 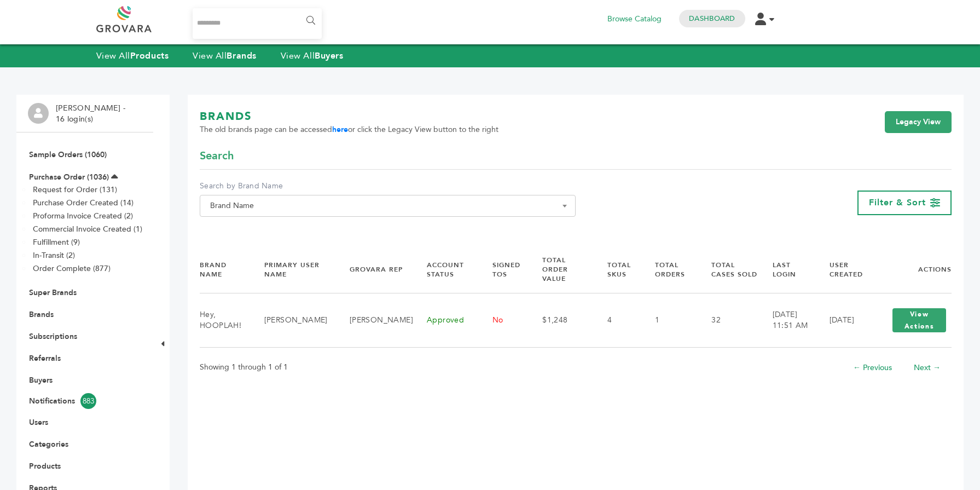 What do you see at coordinates (149, 55) in the screenshot?
I see `strong: Products` at bounding box center [149, 55].